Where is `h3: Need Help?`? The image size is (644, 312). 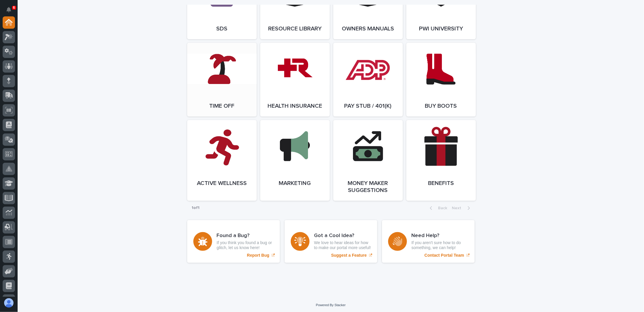 h3: Need Help? is located at coordinates (440, 236).